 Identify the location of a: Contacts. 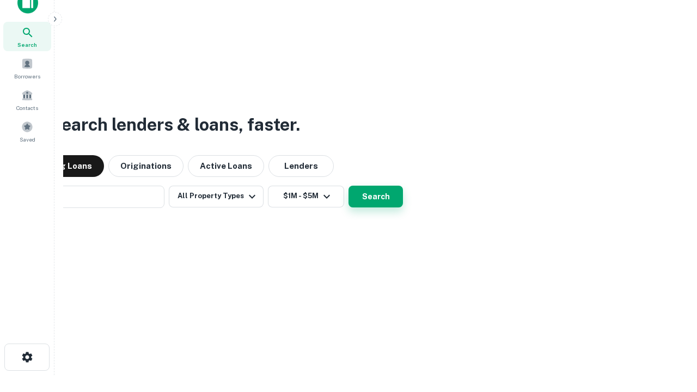
(27, 100).